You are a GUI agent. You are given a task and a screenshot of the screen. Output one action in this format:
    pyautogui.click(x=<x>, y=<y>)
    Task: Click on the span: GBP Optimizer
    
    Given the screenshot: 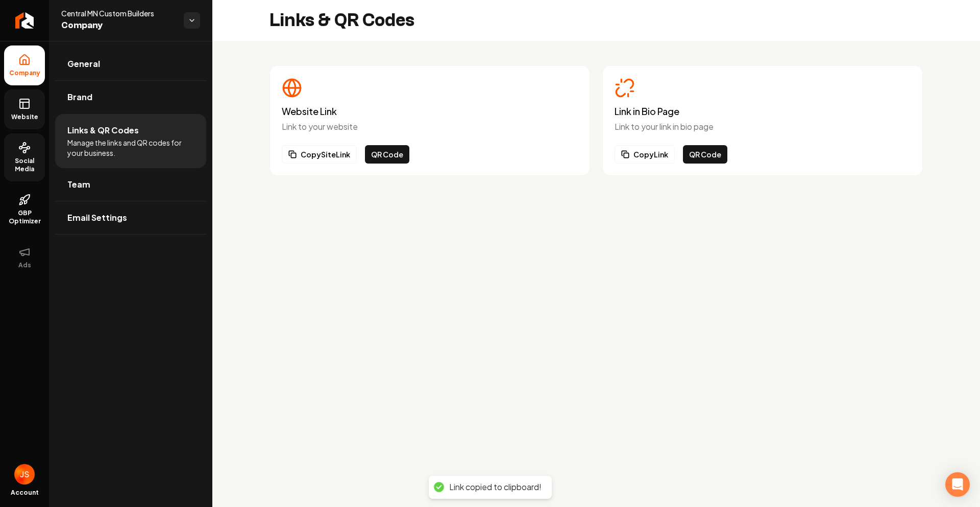 What is the action you would take?
    pyautogui.click(x=24, y=217)
    